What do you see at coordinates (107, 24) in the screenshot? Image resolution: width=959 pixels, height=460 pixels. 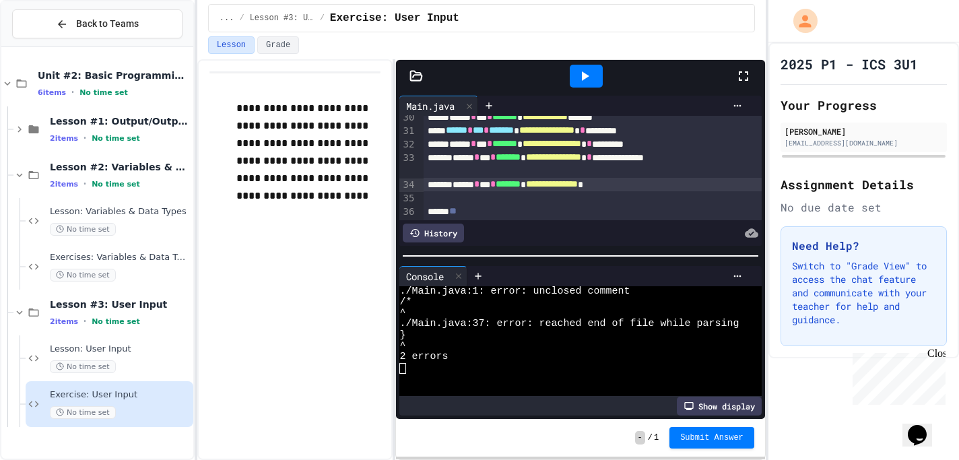 I see `span: Back to Teams` at bounding box center [107, 24].